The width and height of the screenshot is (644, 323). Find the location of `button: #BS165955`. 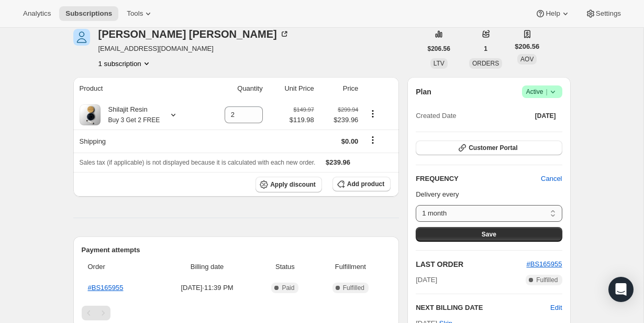

button: #BS165955 is located at coordinates (545, 264).